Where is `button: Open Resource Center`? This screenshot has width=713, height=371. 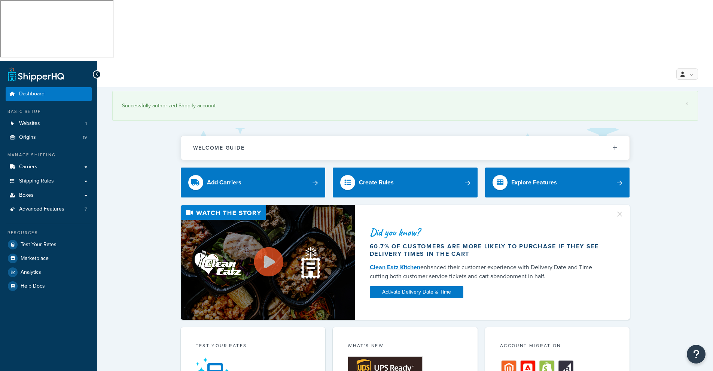 button: Open Resource Center is located at coordinates (696, 354).